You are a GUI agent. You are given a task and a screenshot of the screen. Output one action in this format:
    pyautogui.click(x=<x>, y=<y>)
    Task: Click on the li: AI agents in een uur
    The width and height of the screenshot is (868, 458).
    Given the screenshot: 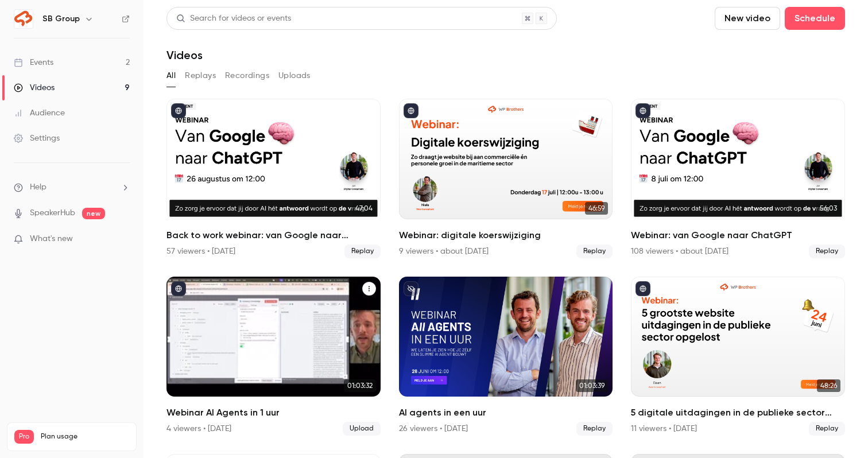 What is the action you would take?
    pyautogui.click(x=505, y=357)
    